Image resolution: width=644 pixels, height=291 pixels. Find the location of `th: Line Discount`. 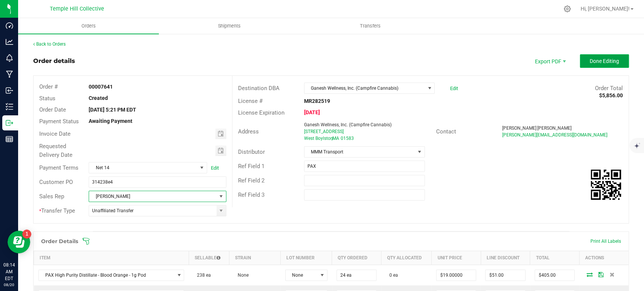

th: Line Discount is located at coordinates (505, 258).